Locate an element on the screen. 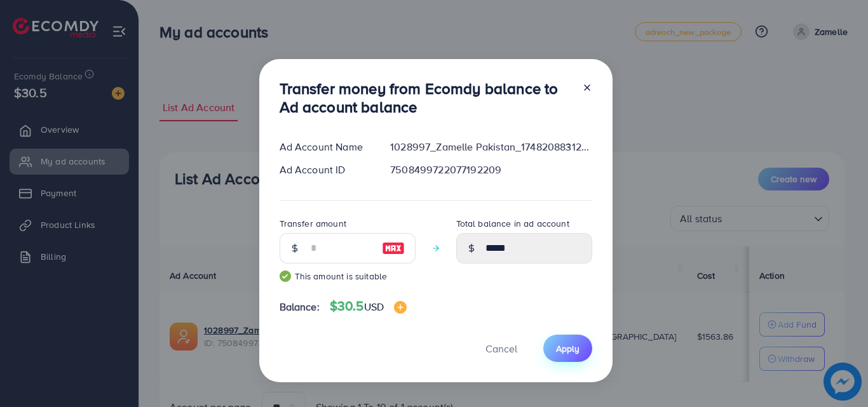 The height and width of the screenshot is (407, 868). label: Total balance in ad account is located at coordinates (512, 223).